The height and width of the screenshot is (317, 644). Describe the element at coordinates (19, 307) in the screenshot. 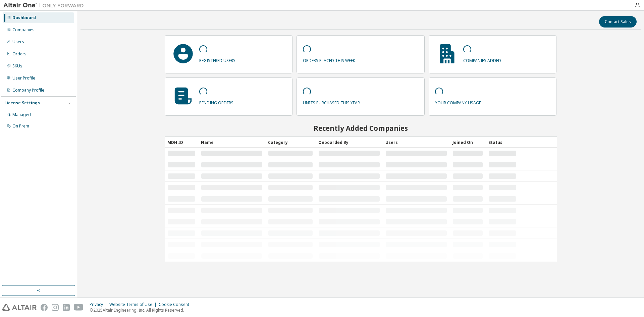

I see `img: altair_logo.svg` at that location.